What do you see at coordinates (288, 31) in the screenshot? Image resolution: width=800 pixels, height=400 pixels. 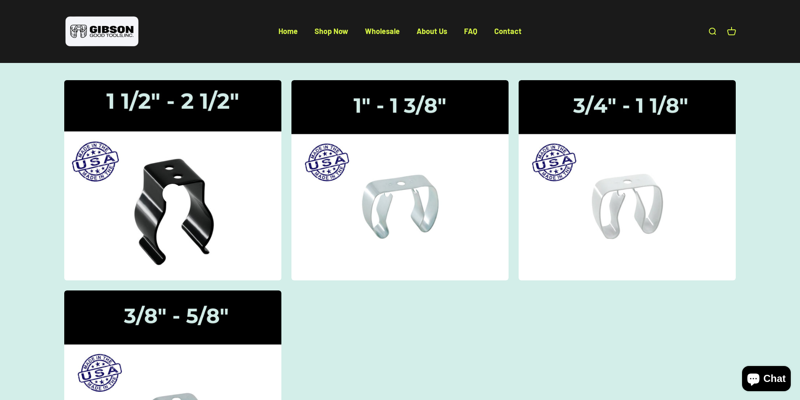 I see `a: Home` at bounding box center [288, 31].